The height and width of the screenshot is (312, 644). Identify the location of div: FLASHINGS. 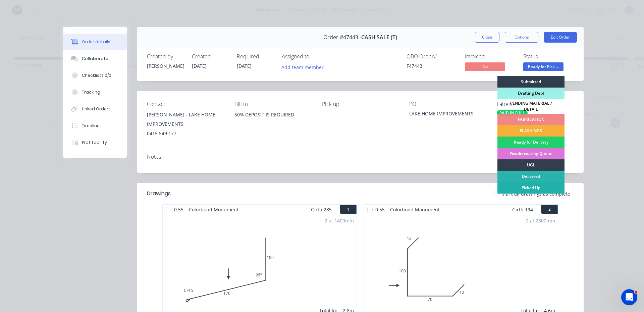
(531, 131).